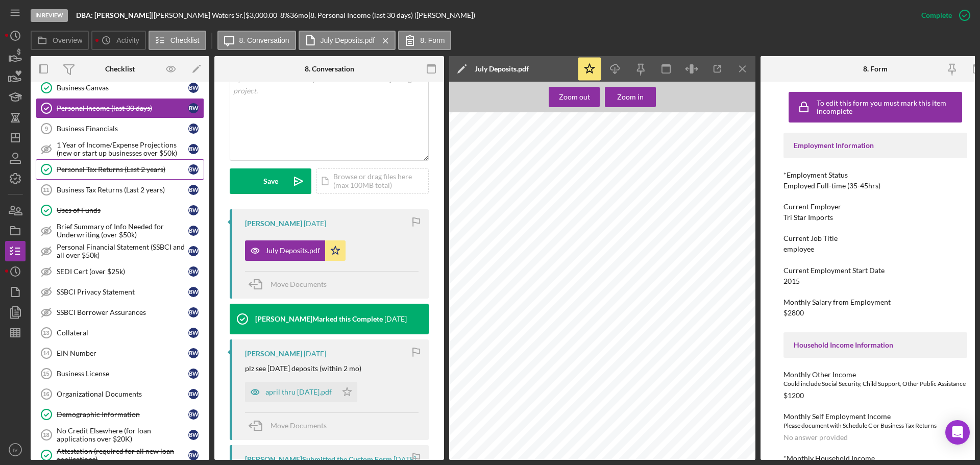 The width and height of the screenshot is (980, 465). Describe the element at coordinates (123, 312) in the screenshot. I see `div: SSBCI Borrower Assurances` at that location.